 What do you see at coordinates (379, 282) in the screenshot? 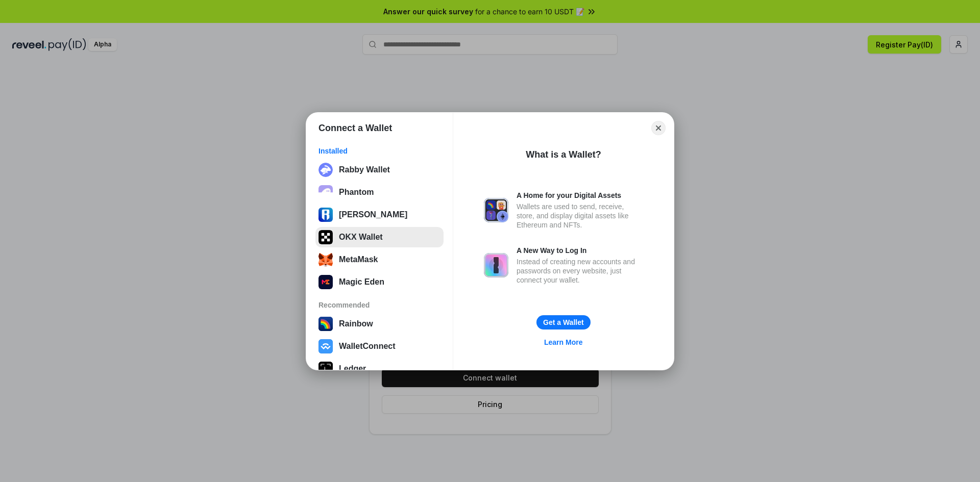
I see `button: Magic Eden` at bounding box center [379, 282].